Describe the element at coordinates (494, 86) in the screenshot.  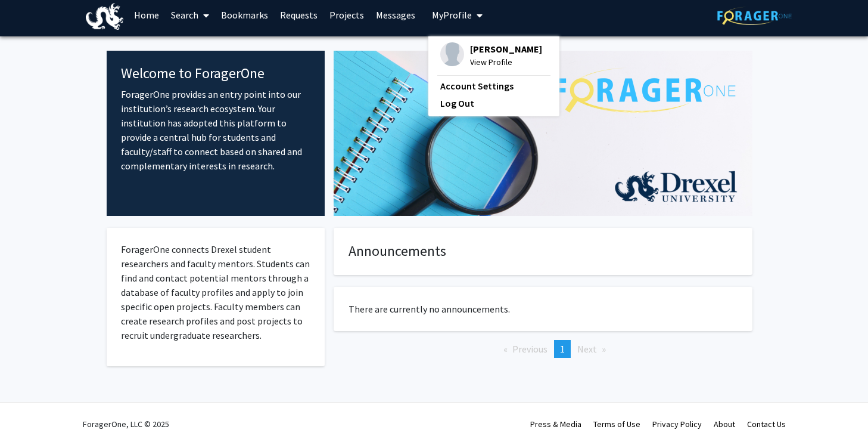
I see `a: Account Settings` at that location.